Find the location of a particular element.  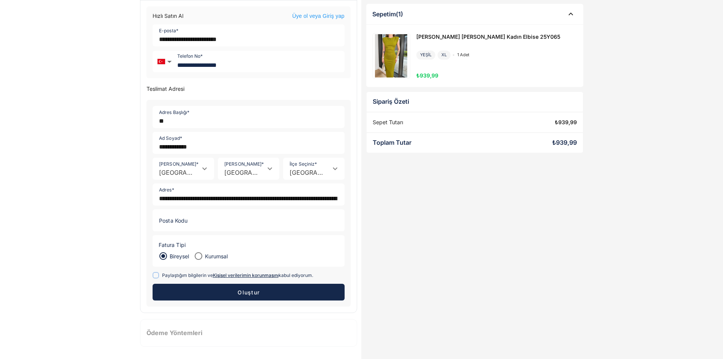

div: 1 adet is located at coordinates (461, 55).